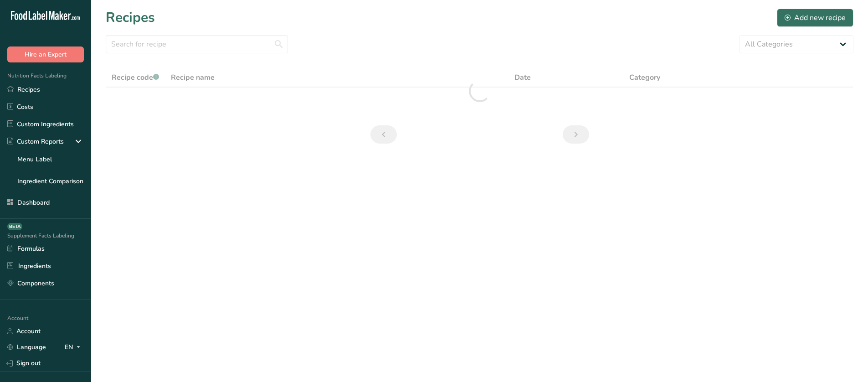 This screenshot has height=382, width=868. I want to click on h1: Recipes, so click(130, 17).